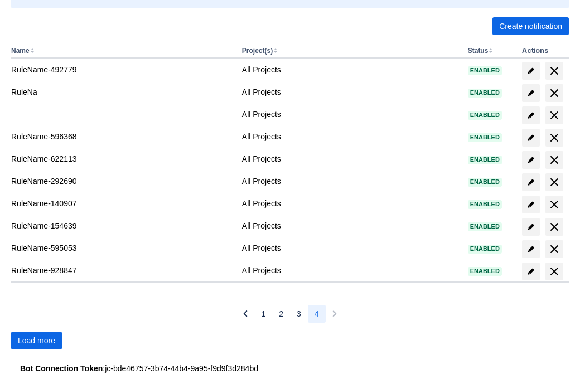  What do you see at coordinates (122, 137) in the screenshot?
I see `div: RuleName-596368` at bounding box center [122, 137].